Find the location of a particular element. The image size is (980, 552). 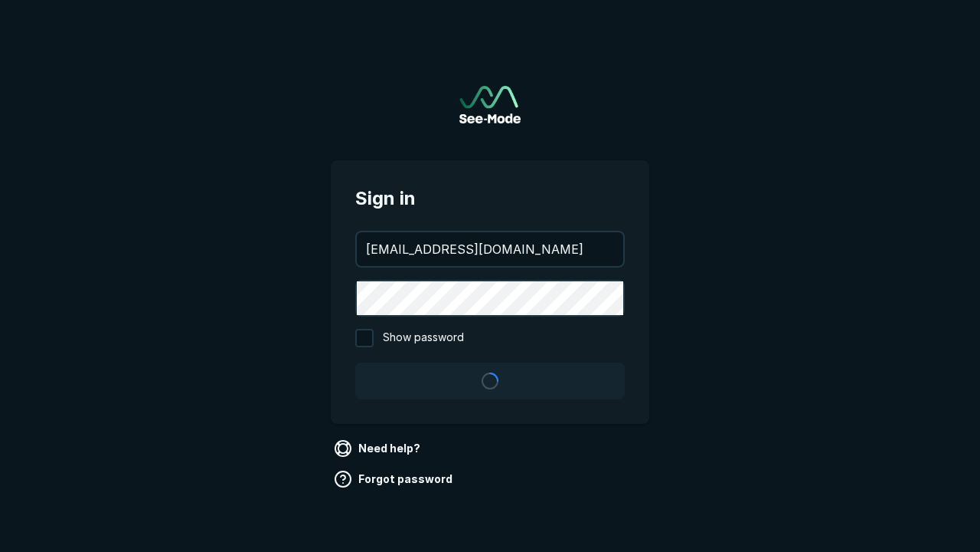

a: Forgot password is located at coordinates (395, 479).